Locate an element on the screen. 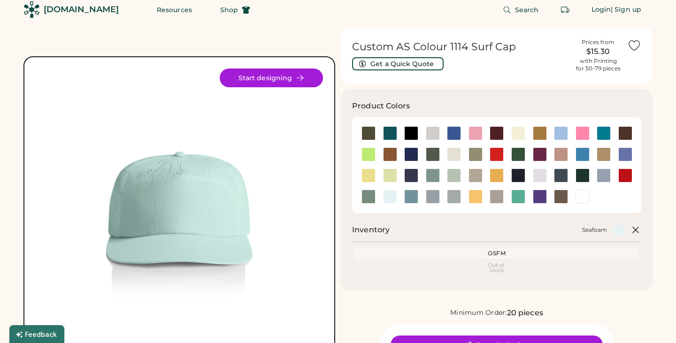 This screenshot has width=676, height=343. span: Shop is located at coordinates (229, 10).